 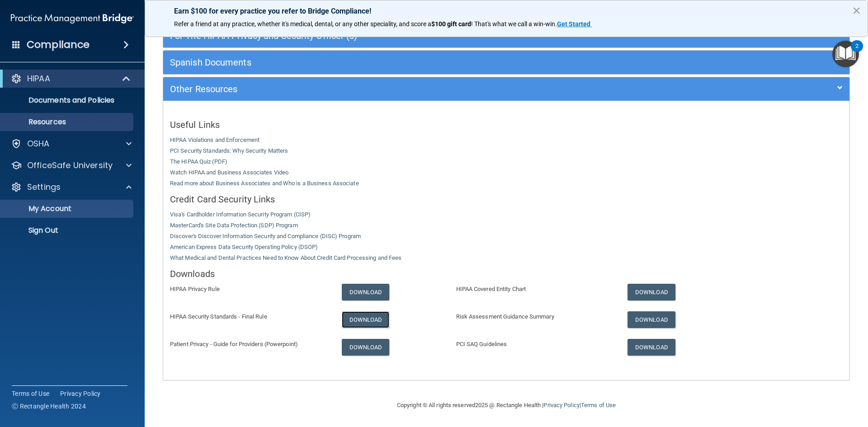 What do you see at coordinates (58, 45) in the screenshot?
I see `h4: Compliance` at bounding box center [58, 45].